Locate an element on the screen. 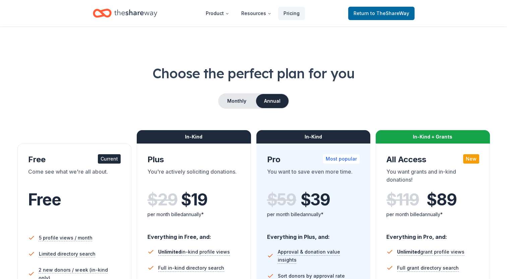  span: $ 19 is located at coordinates (194, 200).